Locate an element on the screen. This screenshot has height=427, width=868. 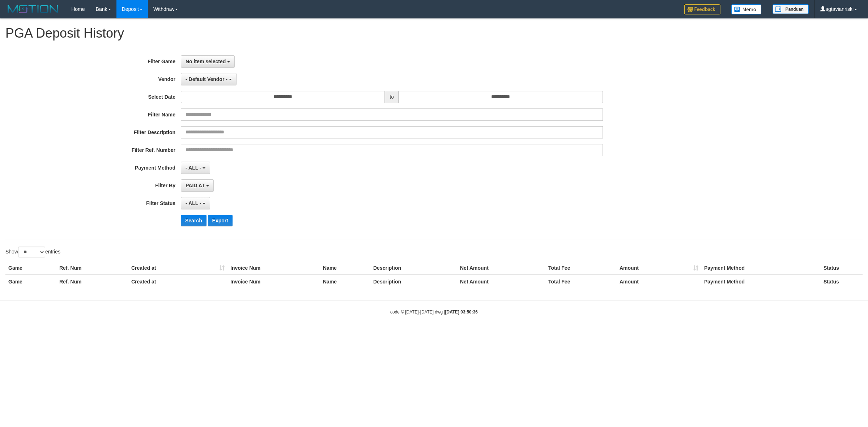
select: Showentries is located at coordinates (31, 252).